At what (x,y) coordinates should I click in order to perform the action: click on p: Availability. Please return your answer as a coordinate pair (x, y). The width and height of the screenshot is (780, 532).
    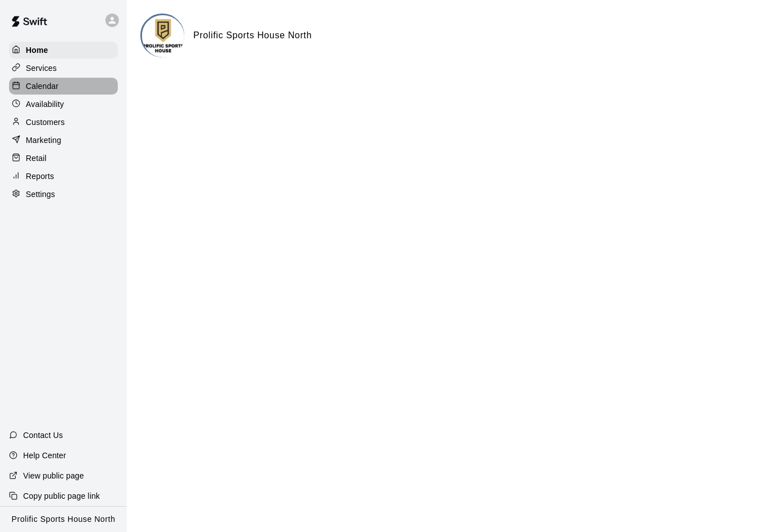
    Looking at the image, I should click on (45, 104).